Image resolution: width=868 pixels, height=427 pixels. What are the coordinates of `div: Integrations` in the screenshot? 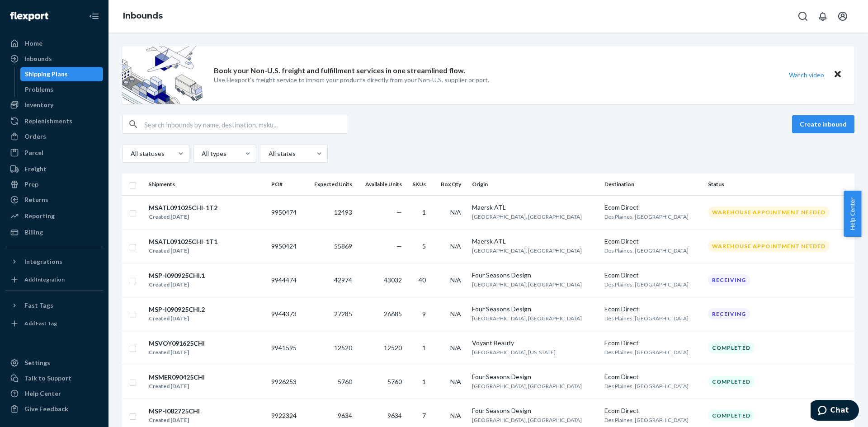 It's located at (44, 262).